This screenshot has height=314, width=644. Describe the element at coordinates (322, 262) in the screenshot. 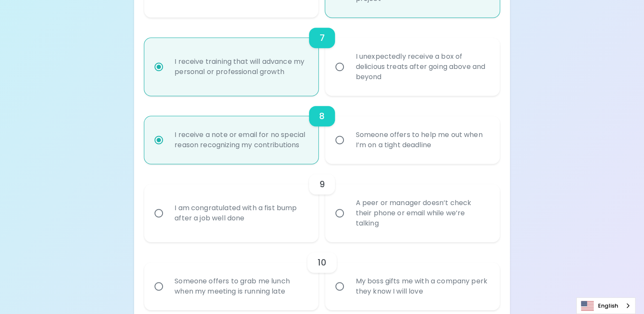

I see `h6: 10` at that location.